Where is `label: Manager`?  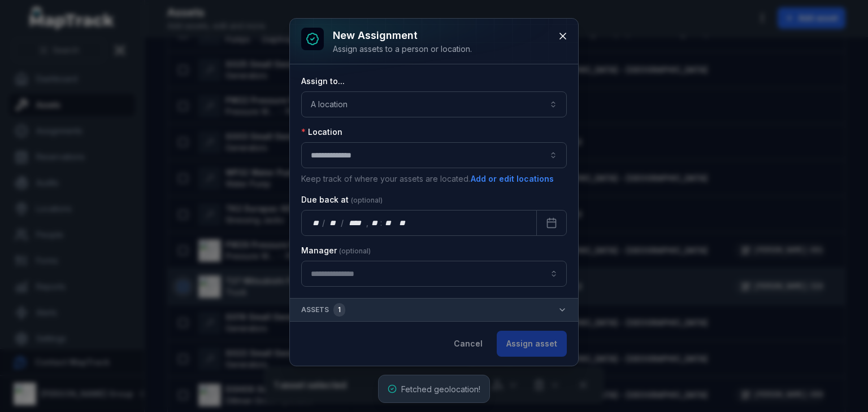
label: Manager is located at coordinates (336, 250).